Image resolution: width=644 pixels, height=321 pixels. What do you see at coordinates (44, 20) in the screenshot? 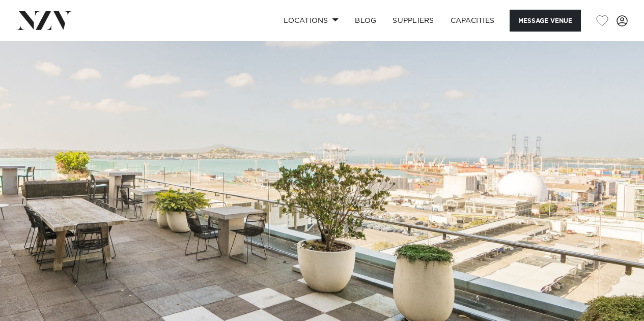
I see `img: nzv-logo.png` at bounding box center [44, 20].